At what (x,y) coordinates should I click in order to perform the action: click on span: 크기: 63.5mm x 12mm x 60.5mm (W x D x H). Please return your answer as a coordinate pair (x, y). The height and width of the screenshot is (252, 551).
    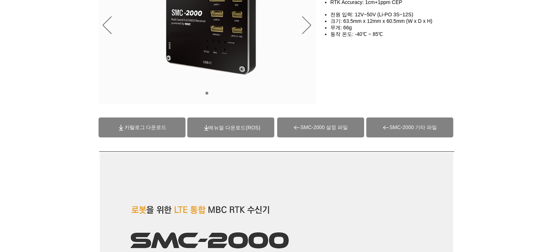
    Looking at the image, I should click on (382, 21).